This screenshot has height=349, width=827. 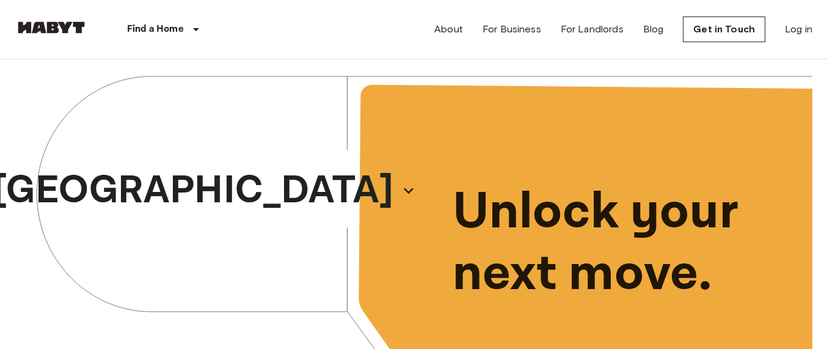 What do you see at coordinates (622, 243) in the screenshot?
I see `p: Unlock your next move.` at bounding box center [622, 243].